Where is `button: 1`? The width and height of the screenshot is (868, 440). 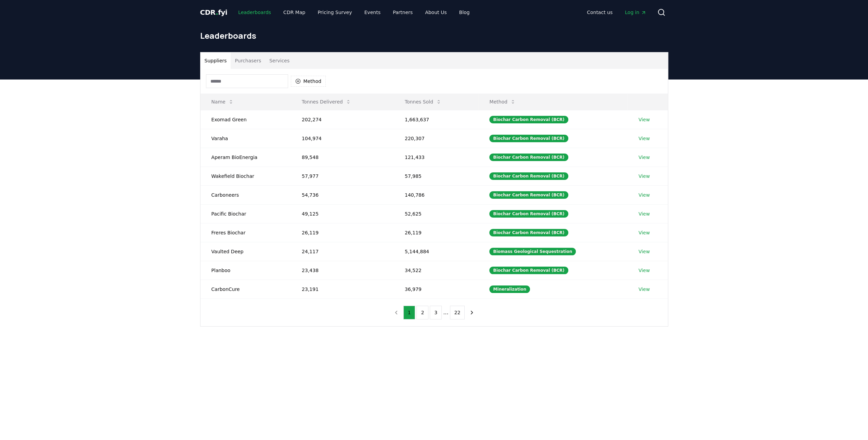
button: 1 is located at coordinates (409, 312).